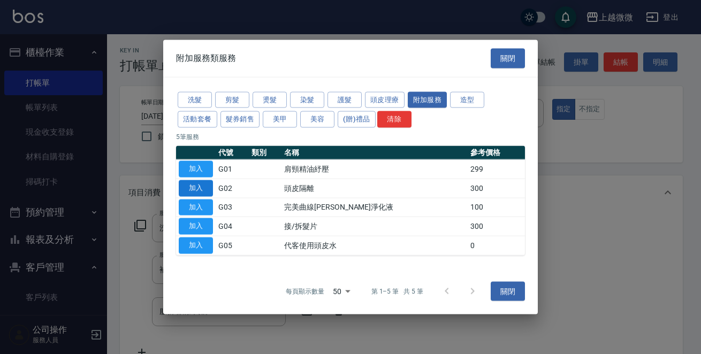  What do you see at coordinates (375, 226) in the screenshot?
I see `td: 接/拆髮片` at bounding box center [375, 226].